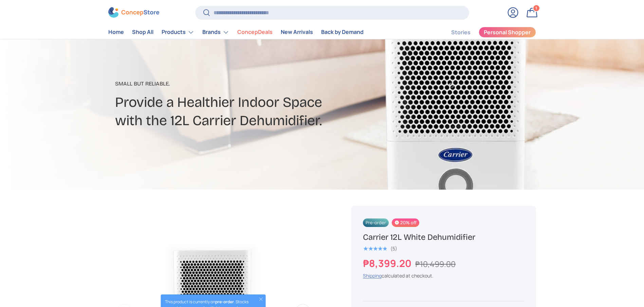  I want to click on div: calculated at checkout., so click(443, 275).